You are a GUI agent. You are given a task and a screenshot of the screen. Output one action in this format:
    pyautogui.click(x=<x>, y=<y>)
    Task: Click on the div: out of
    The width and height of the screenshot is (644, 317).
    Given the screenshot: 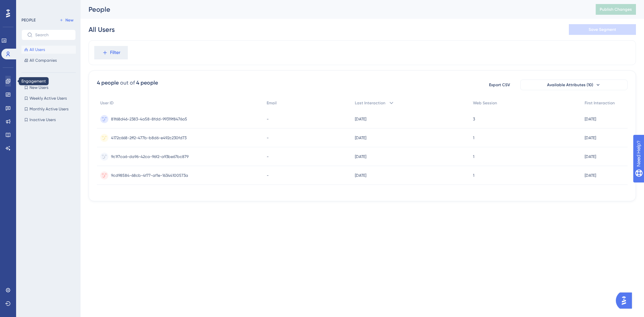 What is the action you would take?
    pyautogui.click(x=127, y=83)
    